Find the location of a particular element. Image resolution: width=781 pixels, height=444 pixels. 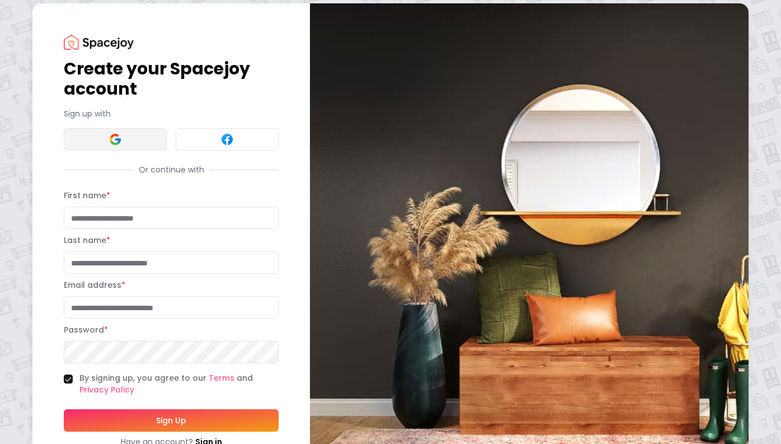

img: Google signin is located at coordinates (115, 139).